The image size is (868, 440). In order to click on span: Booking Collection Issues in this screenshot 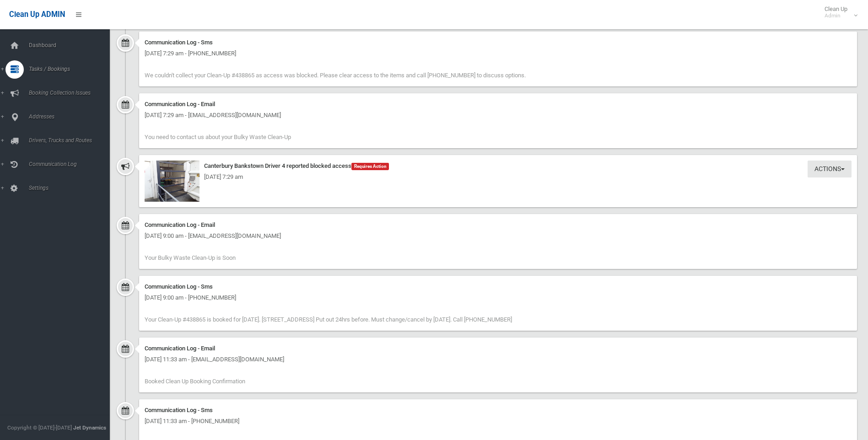, I will do `click(71, 93)`.